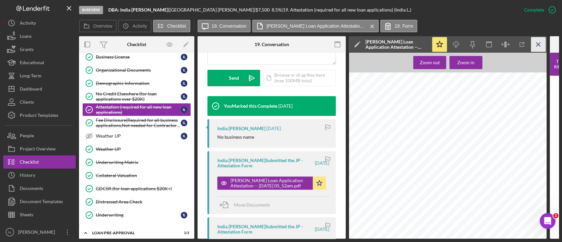 The height and width of the screenshot is (242, 562). Describe the element at coordinates (236, 137) in the screenshot. I see `div: No business name` at that location.